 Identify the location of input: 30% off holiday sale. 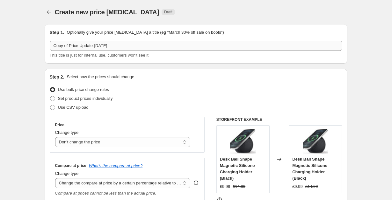
(196, 46).